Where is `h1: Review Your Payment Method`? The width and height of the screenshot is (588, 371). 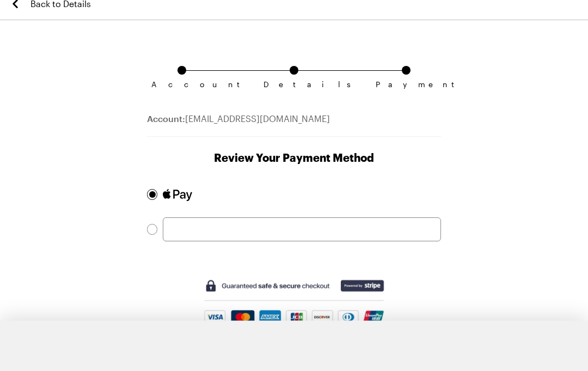
h1: Review Your Payment Method is located at coordinates (294, 158).